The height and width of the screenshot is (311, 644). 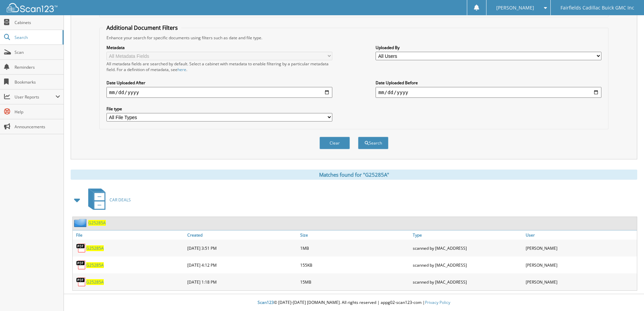 What do you see at coordinates (266, 302) in the screenshot?
I see `span: Scan123` at bounding box center [266, 302].